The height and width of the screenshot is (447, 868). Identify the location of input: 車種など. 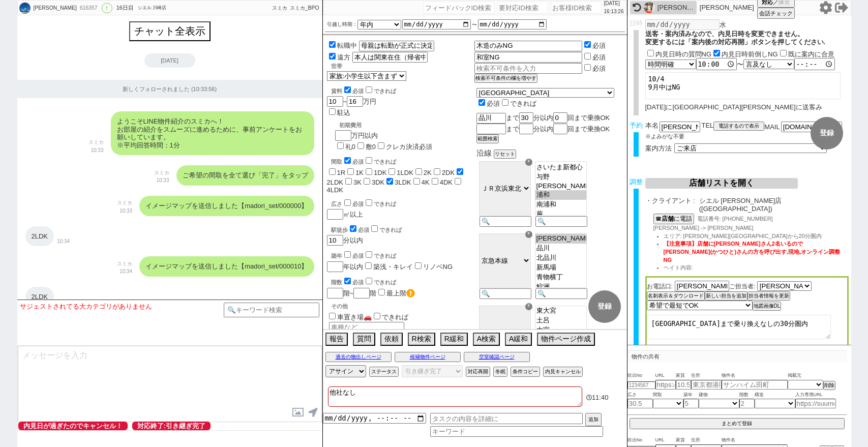
(367, 327).